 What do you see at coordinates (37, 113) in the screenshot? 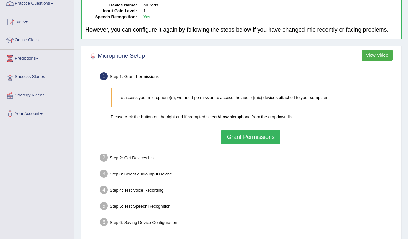
I see `a: Your Account` at bounding box center [37, 113].